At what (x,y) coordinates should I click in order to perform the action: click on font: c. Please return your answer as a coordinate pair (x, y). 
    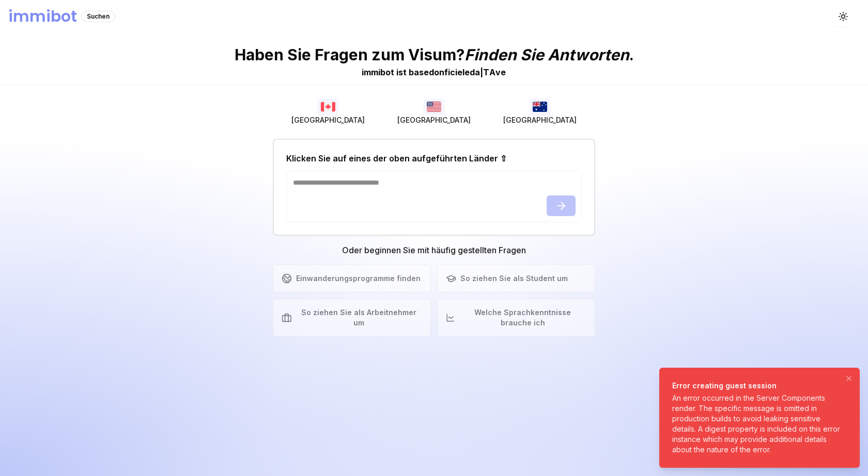
    Looking at the image, I should click on (452, 72).